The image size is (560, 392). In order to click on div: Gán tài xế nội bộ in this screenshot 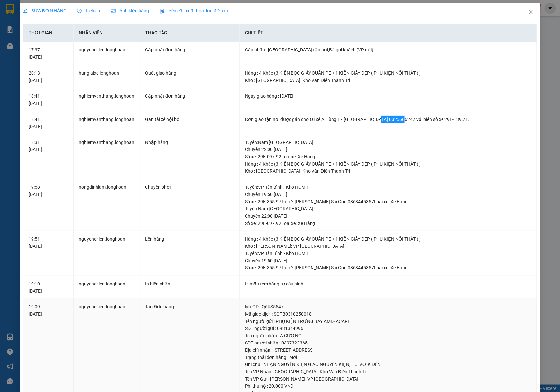, I will do `click(189, 119)`.